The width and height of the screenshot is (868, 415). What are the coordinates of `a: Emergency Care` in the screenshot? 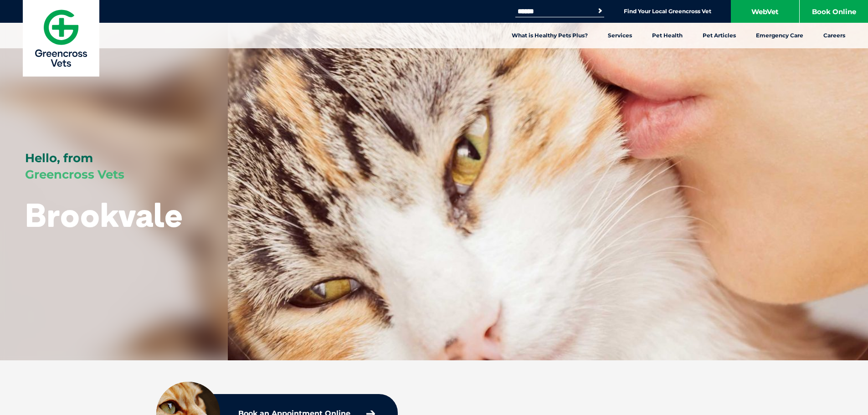 It's located at (780, 36).